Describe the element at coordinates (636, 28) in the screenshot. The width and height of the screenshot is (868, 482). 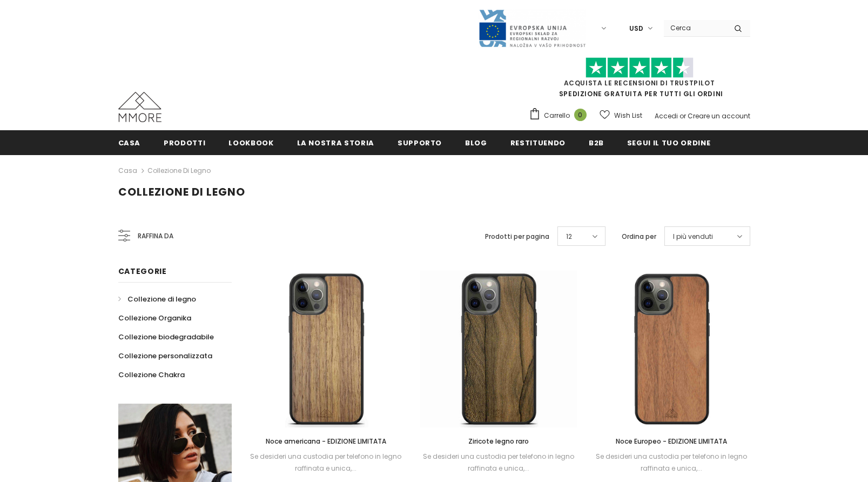
I see `span: USD` at that location.